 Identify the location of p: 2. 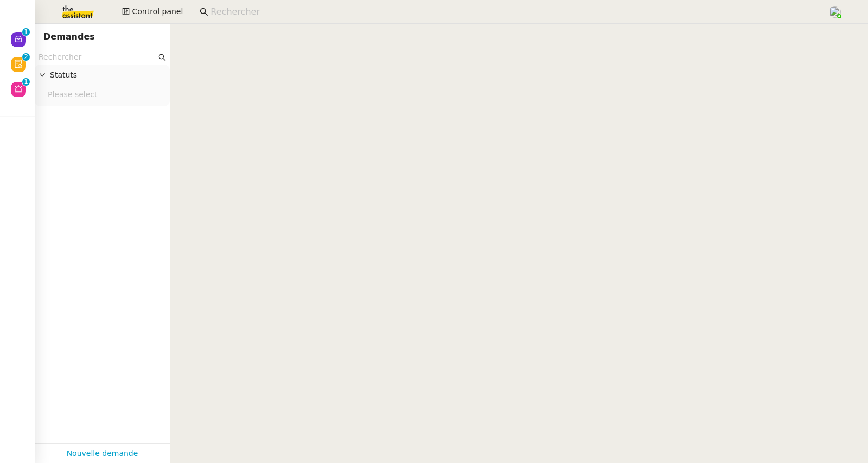
(26, 58).